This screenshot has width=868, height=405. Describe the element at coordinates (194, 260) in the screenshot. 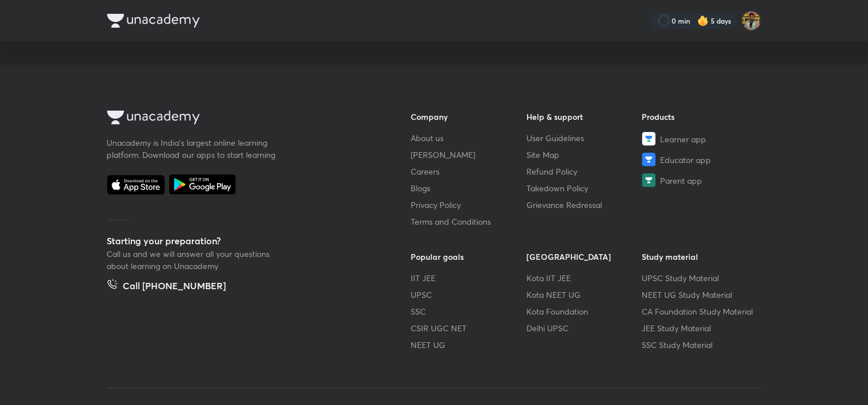

I see `p: Call us and we will answer all your questions about learning on Unacademy` at that location.